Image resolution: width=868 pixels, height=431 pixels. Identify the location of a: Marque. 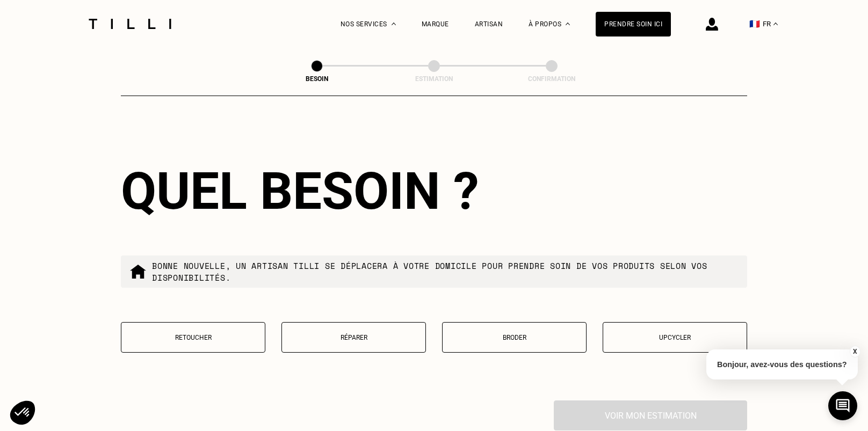
(435, 24).